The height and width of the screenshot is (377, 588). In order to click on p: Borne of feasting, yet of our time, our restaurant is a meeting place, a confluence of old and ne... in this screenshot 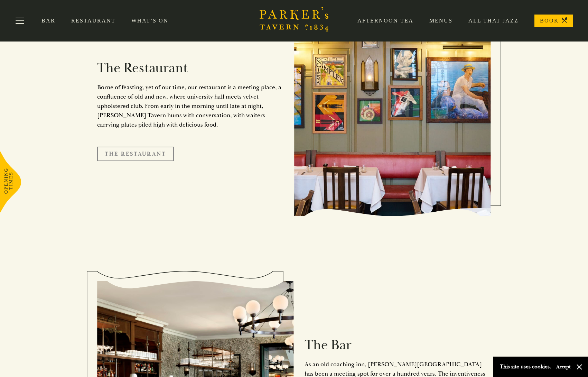, I will do `click(190, 106)`.